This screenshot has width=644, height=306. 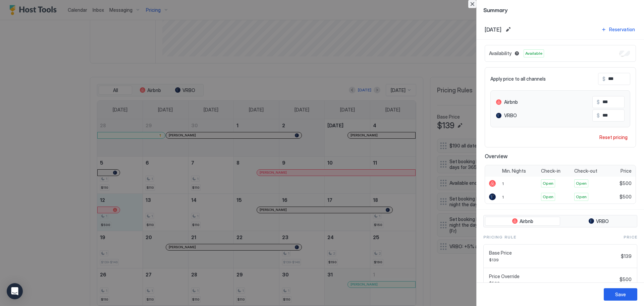 I want to click on div: Open Intercom Messenger, so click(x=15, y=291).